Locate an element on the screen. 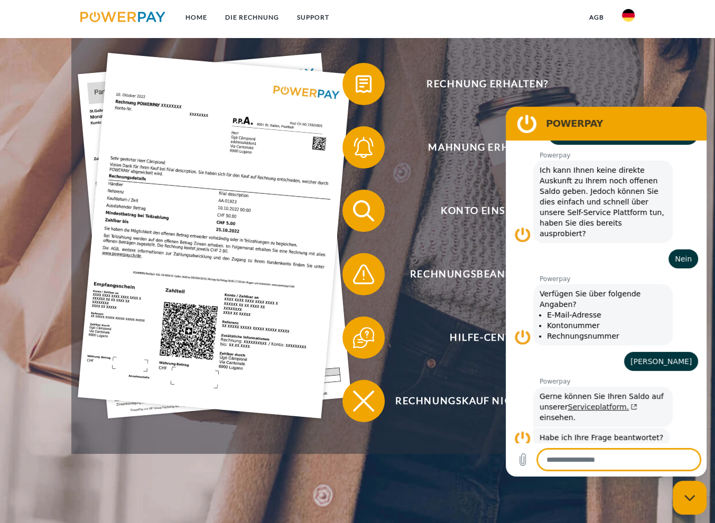 Image resolution: width=715 pixels, height=523 pixels. img: qb_close.svg is located at coordinates (364, 401).